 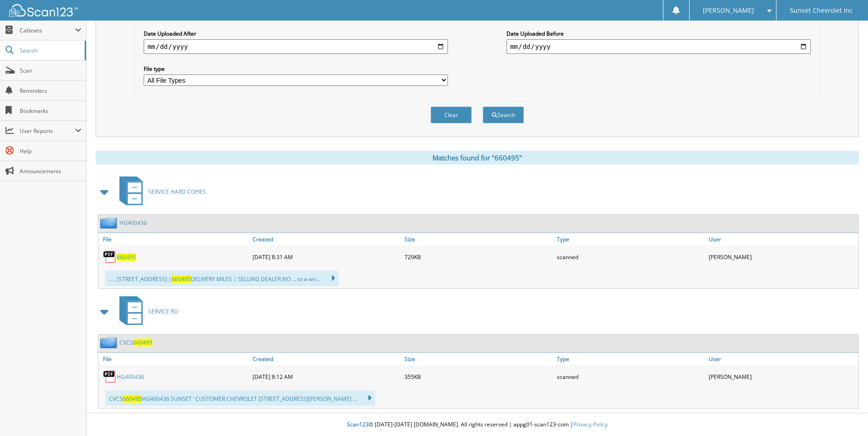 I want to click on a: SERVICE RO, so click(x=146, y=311).